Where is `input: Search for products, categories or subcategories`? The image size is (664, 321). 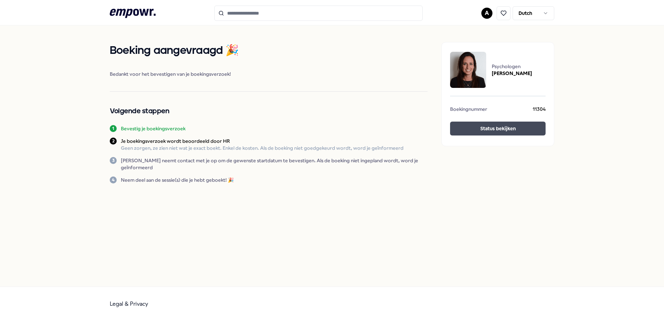
input: Search for products, categories or subcategories is located at coordinates (319, 13).